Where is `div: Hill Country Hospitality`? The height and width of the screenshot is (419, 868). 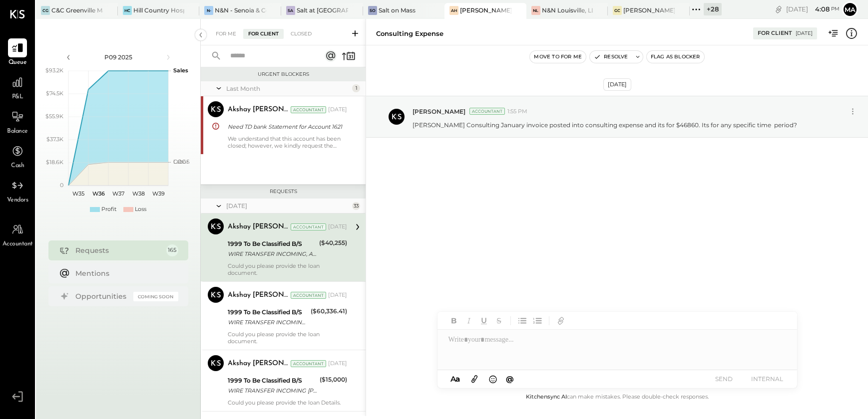
div: Hill Country Hospitality is located at coordinates (159, 10).